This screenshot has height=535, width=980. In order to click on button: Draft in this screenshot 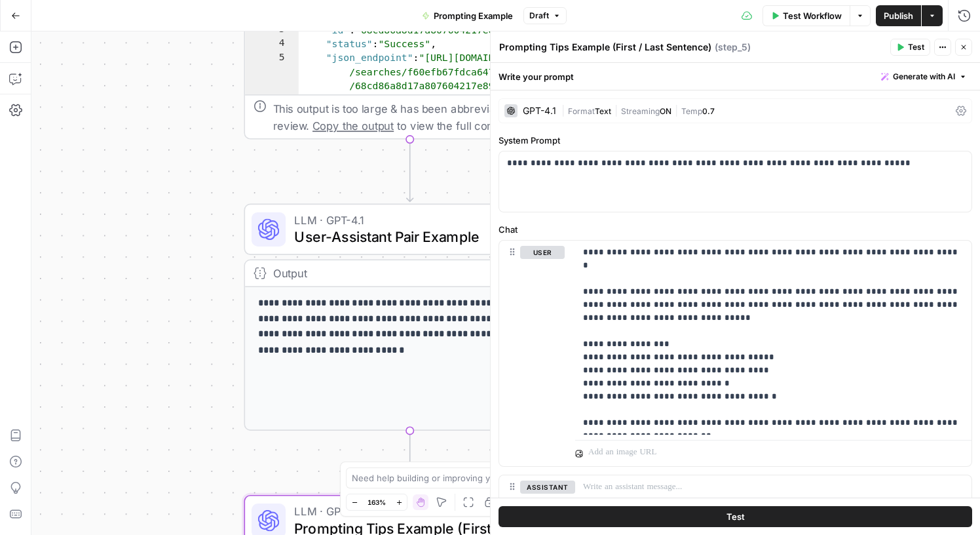, I will do `click(545, 16)`.